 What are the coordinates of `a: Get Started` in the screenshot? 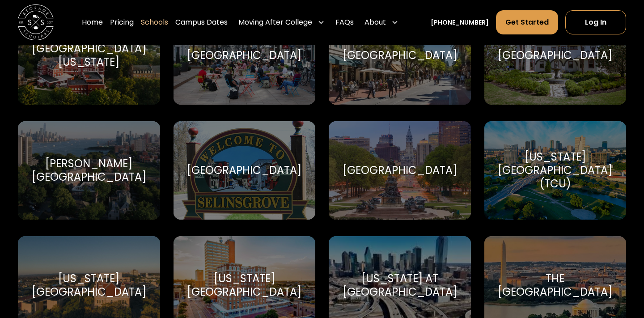 It's located at (527, 22).